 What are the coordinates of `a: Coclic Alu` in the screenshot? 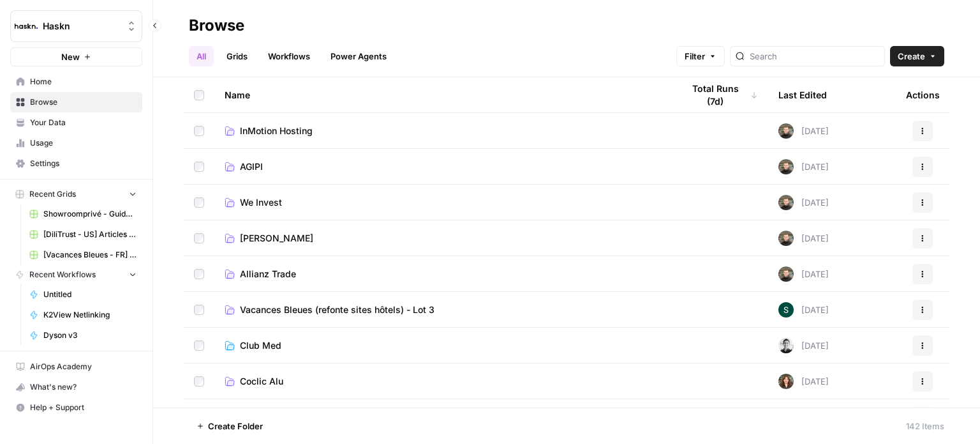 It's located at (444, 381).